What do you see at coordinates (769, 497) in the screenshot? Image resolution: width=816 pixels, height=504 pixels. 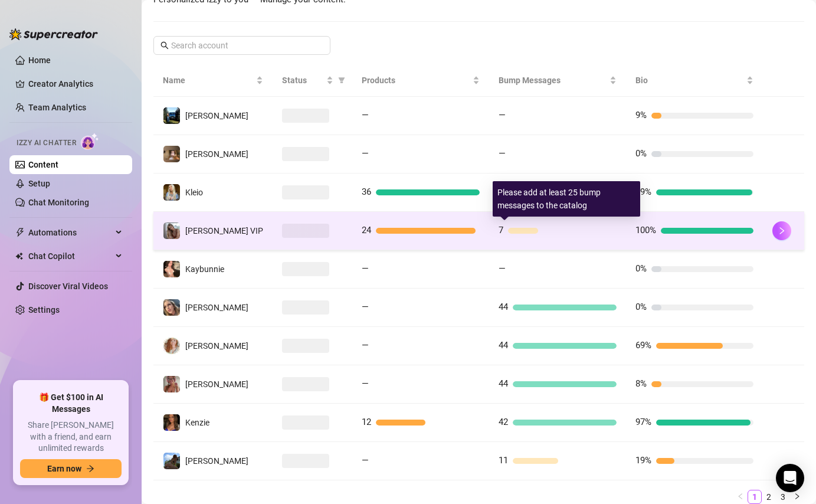 I see `a: 2` at bounding box center [769, 497].